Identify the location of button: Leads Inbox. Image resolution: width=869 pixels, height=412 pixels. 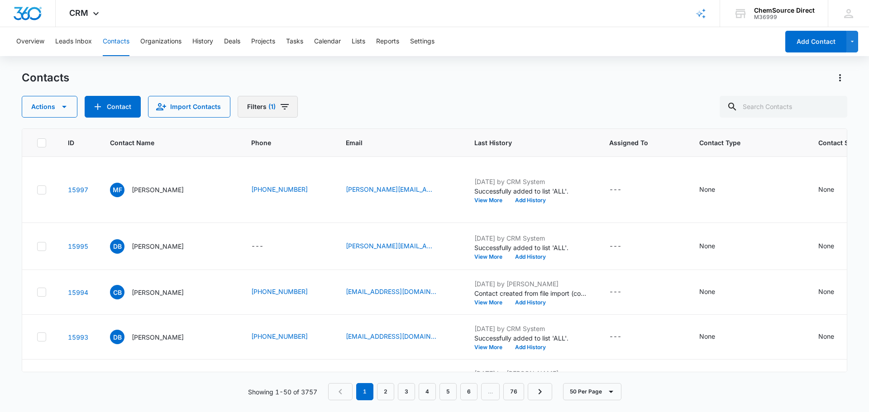
(73, 42).